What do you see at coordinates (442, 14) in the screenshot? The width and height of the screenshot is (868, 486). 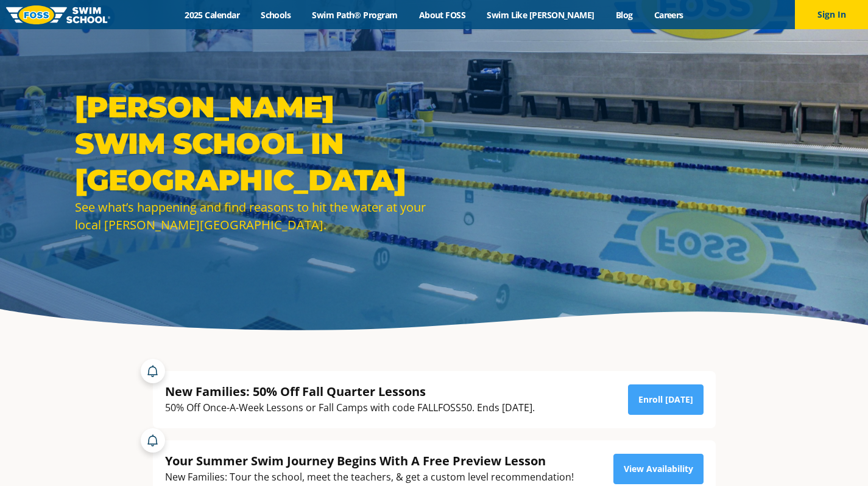 I see `a: About FOSS` at bounding box center [442, 14].